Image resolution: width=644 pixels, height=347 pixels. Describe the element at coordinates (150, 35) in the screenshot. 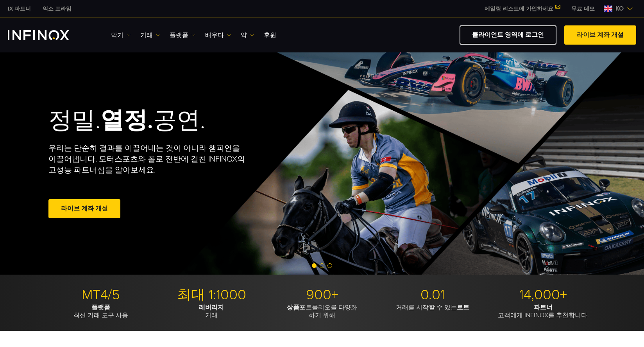

I see `a: 거래` at that location.